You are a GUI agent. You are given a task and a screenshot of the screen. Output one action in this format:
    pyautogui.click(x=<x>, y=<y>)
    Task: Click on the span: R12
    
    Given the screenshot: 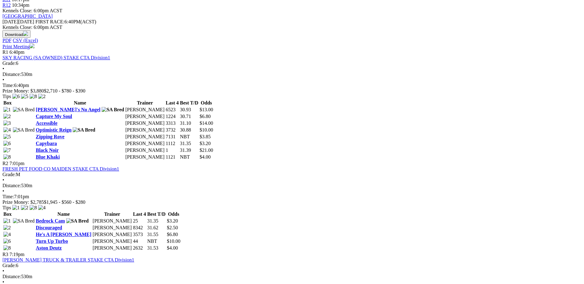 What is the action you would take?
    pyautogui.click(x=6, y=5)
    